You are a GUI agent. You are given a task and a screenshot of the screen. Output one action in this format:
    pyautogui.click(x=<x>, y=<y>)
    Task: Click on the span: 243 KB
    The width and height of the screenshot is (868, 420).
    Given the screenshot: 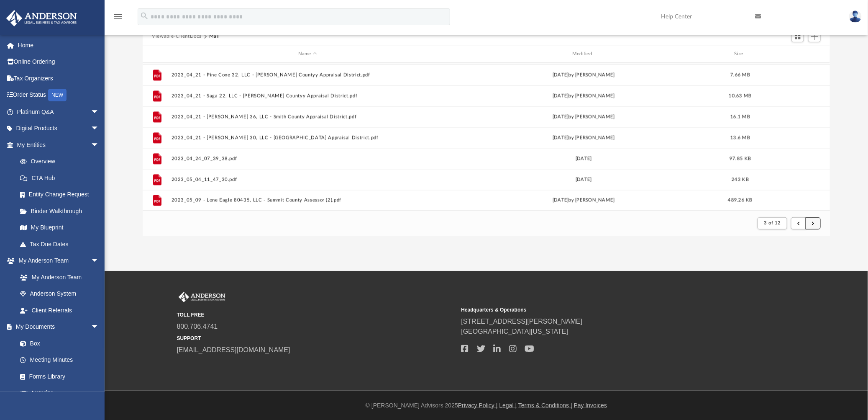 What is the action you would take?
    pyautogui.click(x=740, y=179)
    